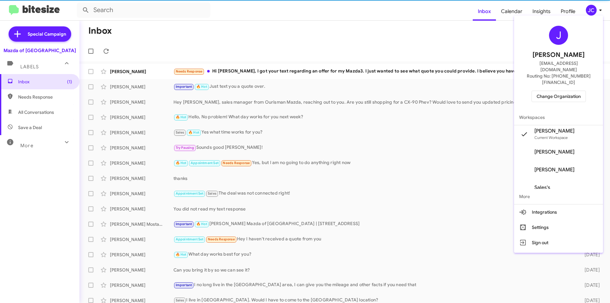 This screenshot has width=610, height=303. What do you see at coordinates (559, 117) in the screenshot?
I see `span: Workspaces` at bounding box center [559, 117].